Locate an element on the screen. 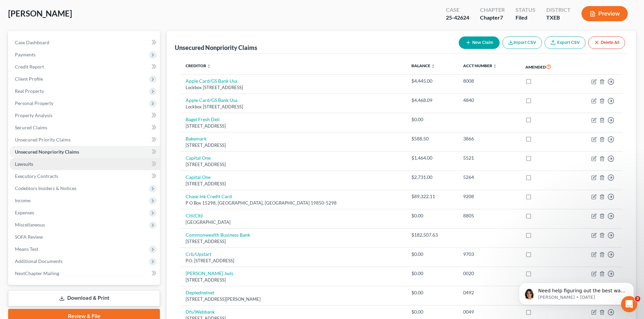 The height and width of the screenshot is (319, 644). a: Creditor unfold_more is located at coordinates (198, 66).